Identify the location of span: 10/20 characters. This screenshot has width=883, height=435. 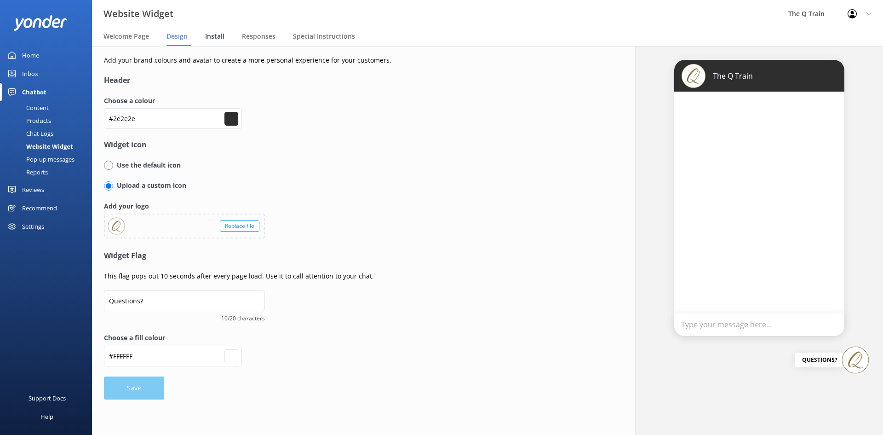
(185, 318).